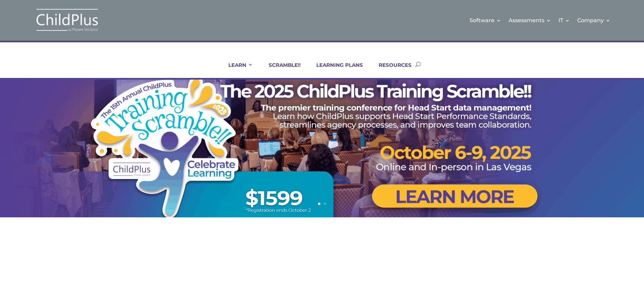  Describe the element at coordinates (237, 70) in the screenshot. I see `a: LEARN` at that location.